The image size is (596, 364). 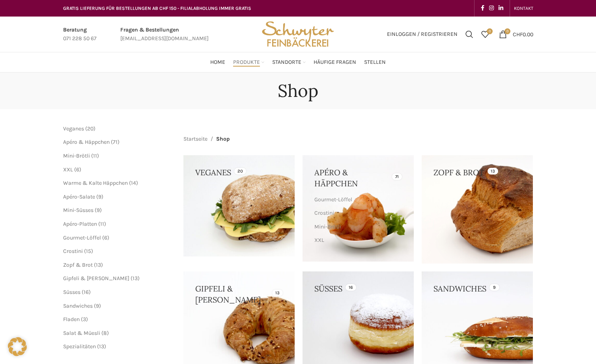 What do you see at coordinates (422, 34) in the screenshot?
I see `a: Einloggen / Registrieren` at bounding box center [422, 34].